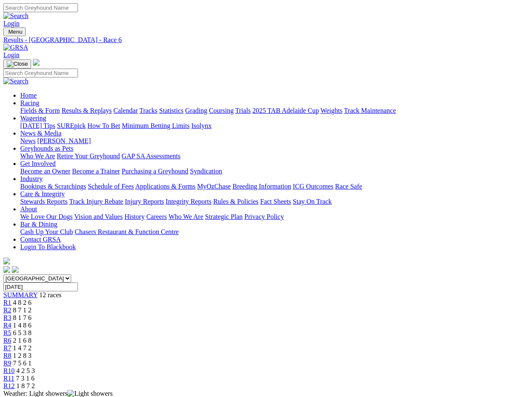  I want to click on a: Track Maintenance, so click(370, 111).